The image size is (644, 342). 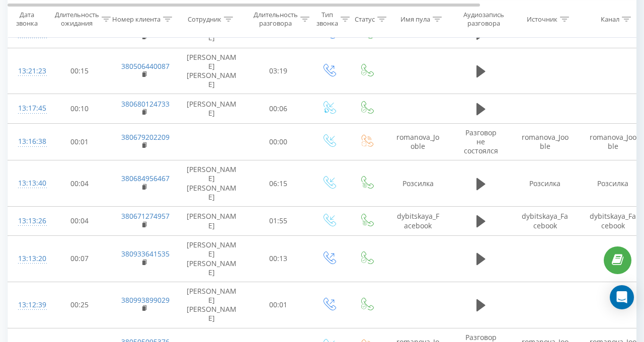 I want to click on span: Разговор не состоялся, so click(x=481, y=141).